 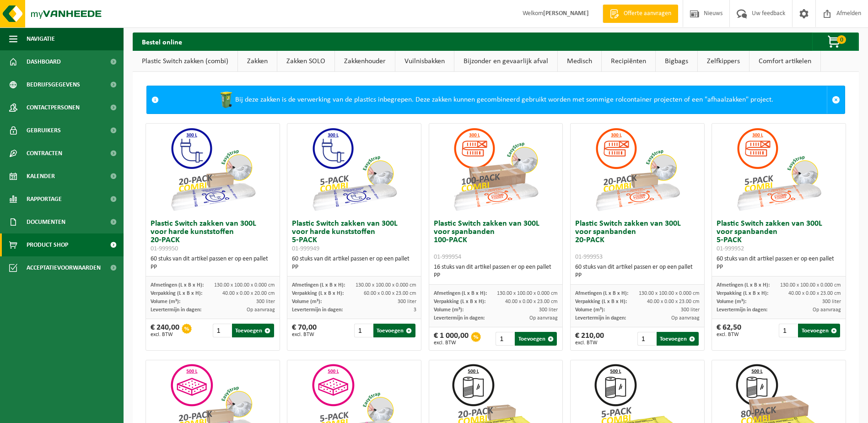 I want to click on span: 40.00 x 0.00 x 20.00 cm, so click(x=249, y=294).